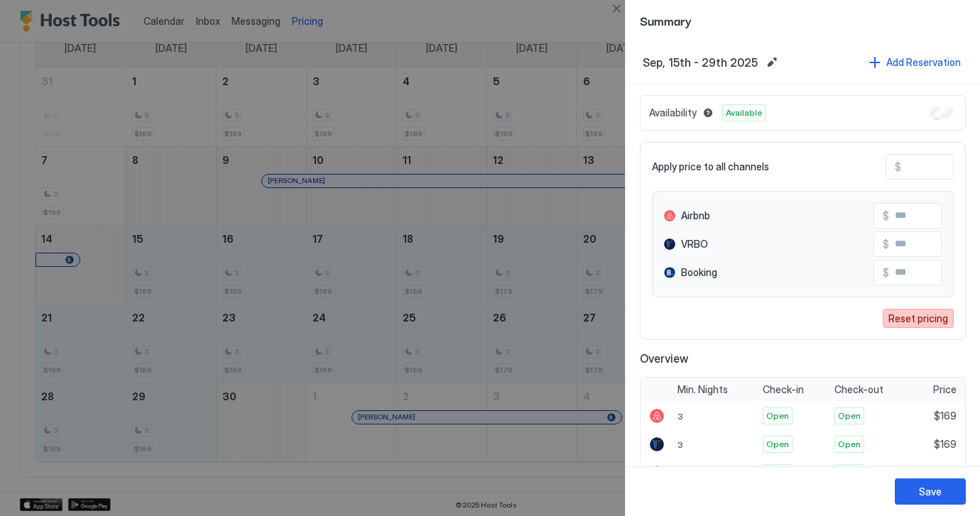  Describe the element at coordinates (703, 390) in the screenshot. I see `span: Min. Nights` at that location.